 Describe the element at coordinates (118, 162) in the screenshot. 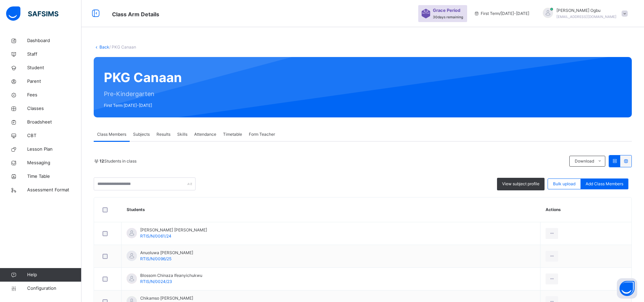

I see `span: Students in class` at that location.